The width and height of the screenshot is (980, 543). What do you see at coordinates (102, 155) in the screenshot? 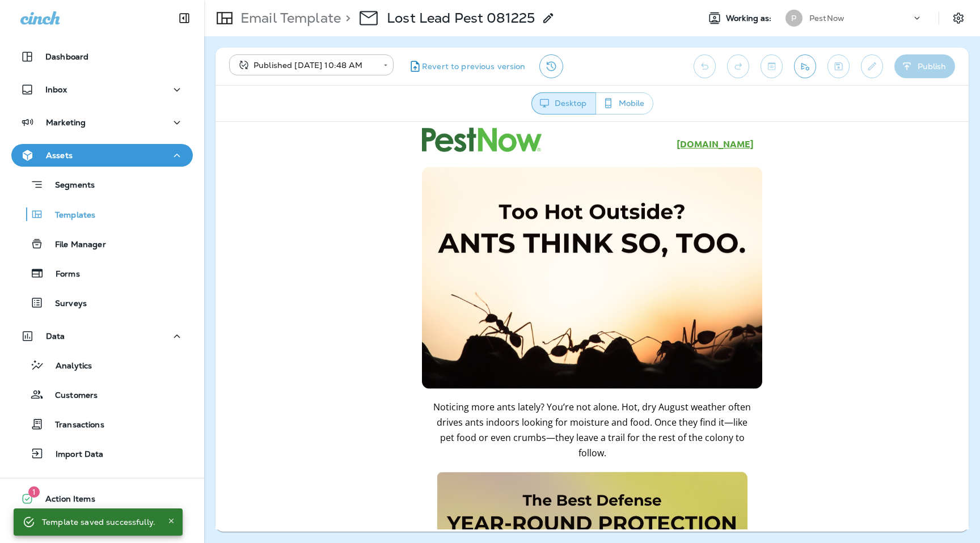
I see `button: Assets` at bounding box center [102, 155].